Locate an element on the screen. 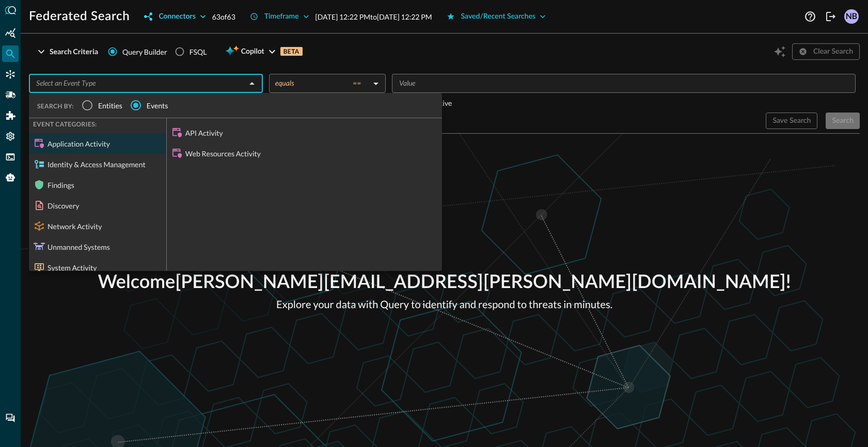  button: Saved/Recent Searches is located at coordinates (496, 17).